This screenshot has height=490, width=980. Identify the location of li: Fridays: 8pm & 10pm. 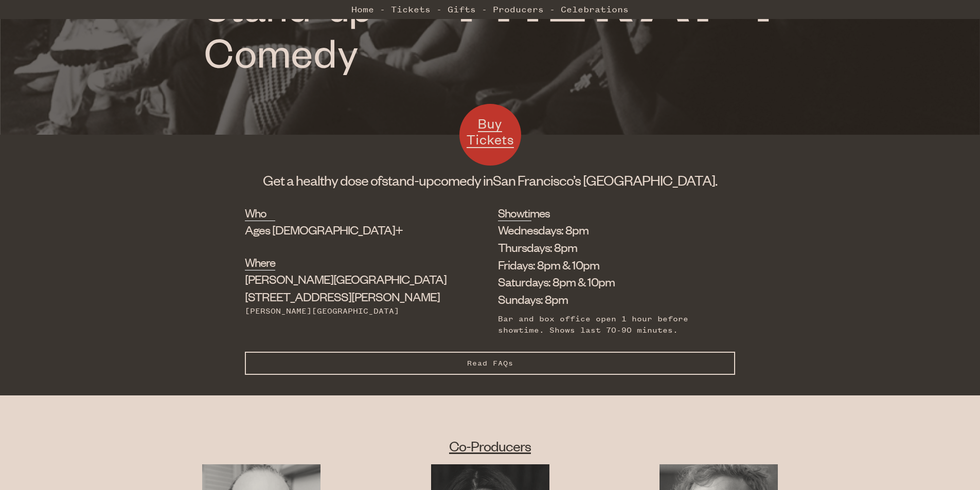
(609, 264).